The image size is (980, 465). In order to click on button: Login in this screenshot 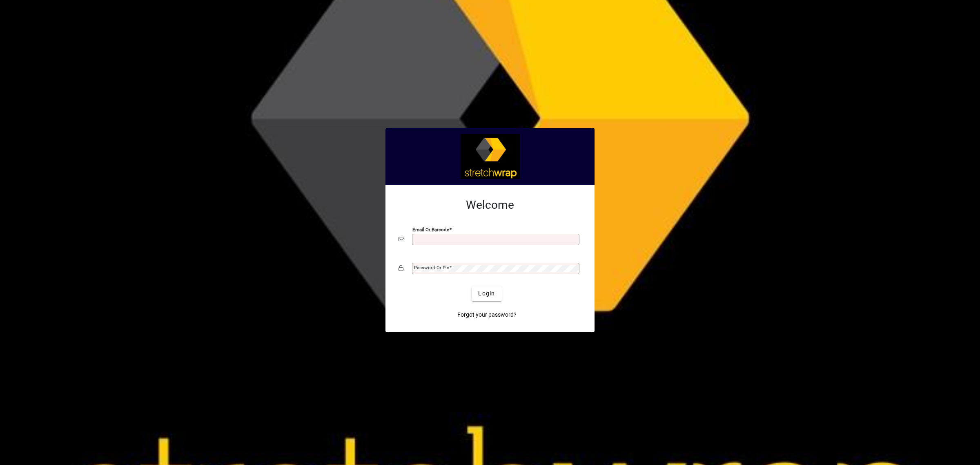, I will do `click(486, 293)`.